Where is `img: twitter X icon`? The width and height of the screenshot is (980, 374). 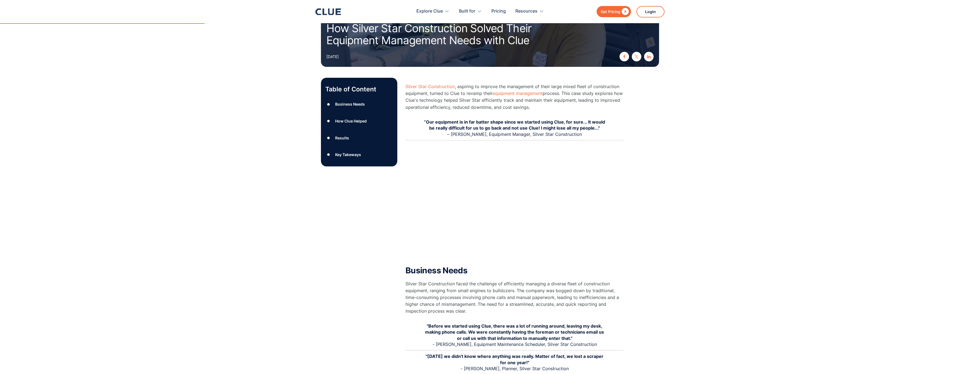 img: twitter X icon is located at coordinates (637, 56).